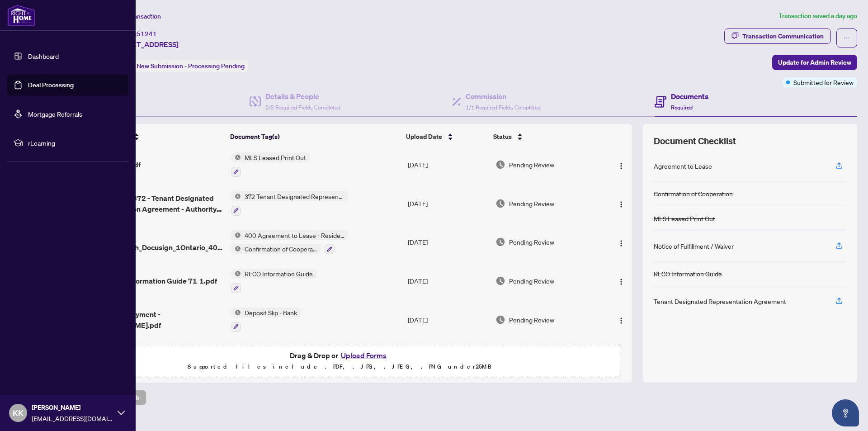 The height and width of the screenshot is (431, 868). Describe the element at coordinates (683, 166) in the screenshot. I see `div: Agreement to Lease` at that location.